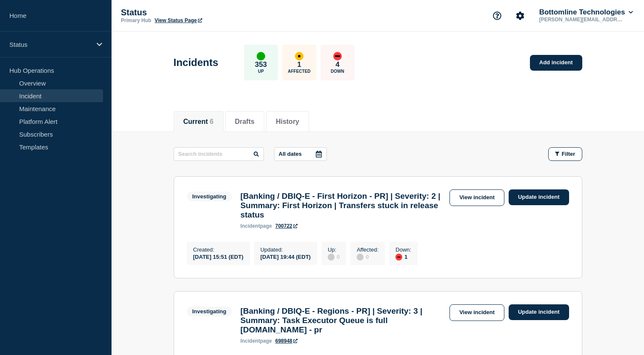 Image resolution: width=644 pixels, height=355 pixels. What do you see at coordinates (211, 122) in the screenshot?
I see `span: 6` at bounding box center [211, 122].